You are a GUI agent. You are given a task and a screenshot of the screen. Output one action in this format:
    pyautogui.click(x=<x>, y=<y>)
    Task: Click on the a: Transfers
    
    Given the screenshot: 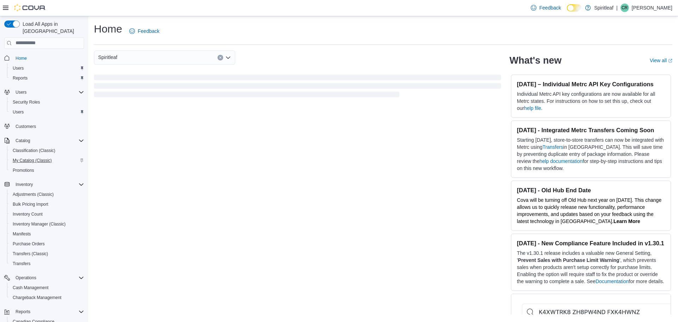 What is the action you would take?
    pyautogui.click(x=552, y=147)
    